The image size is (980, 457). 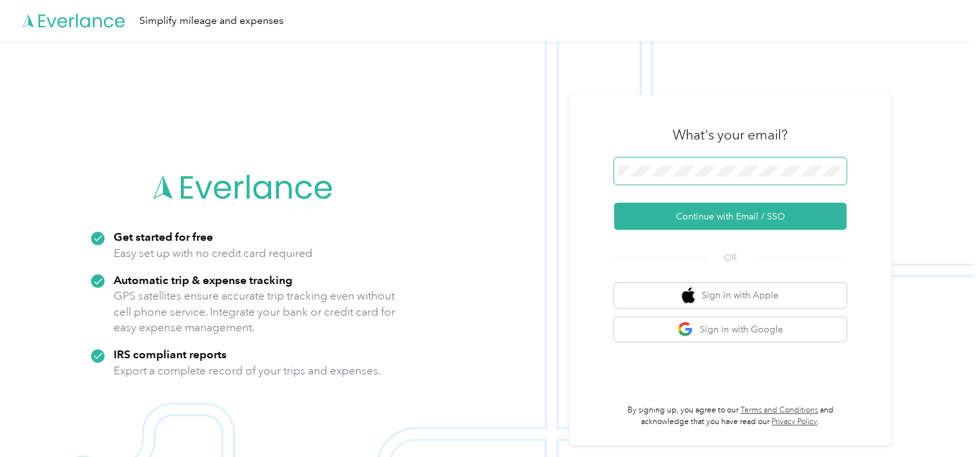 I want to click on p: Export a complete record of your trips and expenses., so click(x=247, y=371).